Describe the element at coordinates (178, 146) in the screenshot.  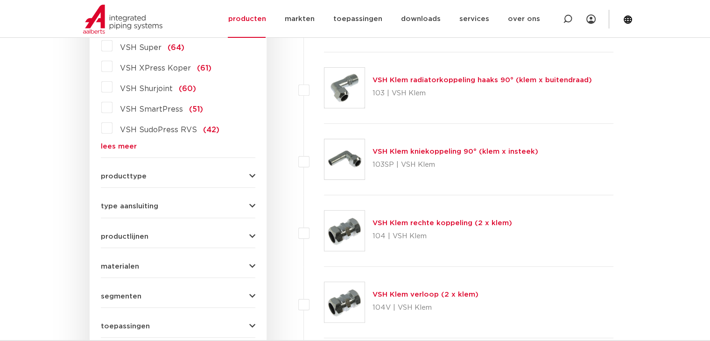
I see `a: lees meer` at that location.